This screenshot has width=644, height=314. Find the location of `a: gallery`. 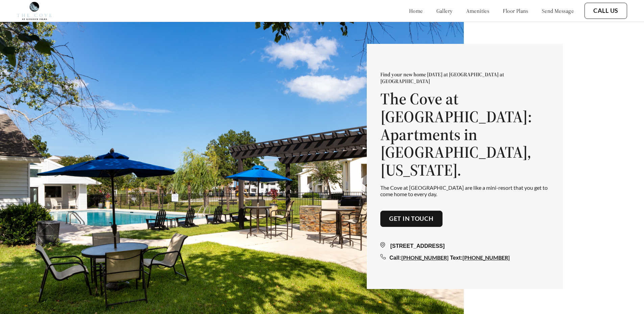

a: gallery is located at coordinates (444, 11).